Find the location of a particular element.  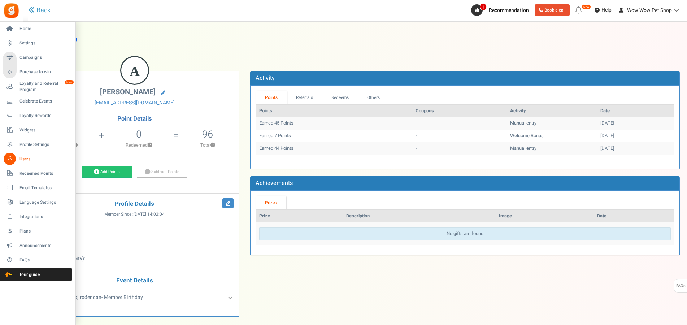

span: Plans is located at coordinates (45, 231).